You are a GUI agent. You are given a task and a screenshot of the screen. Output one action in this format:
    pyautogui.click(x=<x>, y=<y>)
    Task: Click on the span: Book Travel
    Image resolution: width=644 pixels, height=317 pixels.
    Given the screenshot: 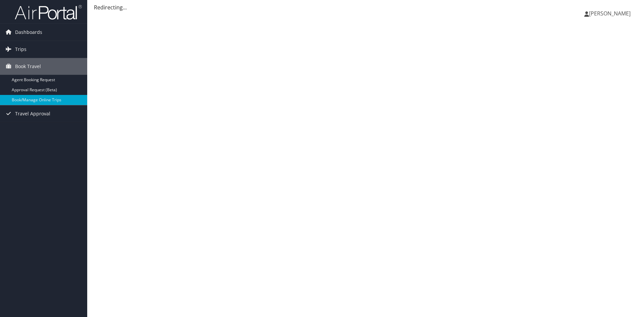 What is the action you would take?
    pyautogui.click(x=28, y=66)
    